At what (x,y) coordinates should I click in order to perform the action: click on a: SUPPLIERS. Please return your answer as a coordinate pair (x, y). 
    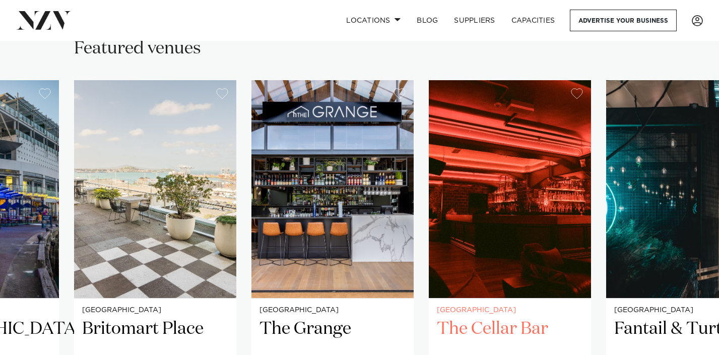
    Looking at the image, I should click on (474, 20).